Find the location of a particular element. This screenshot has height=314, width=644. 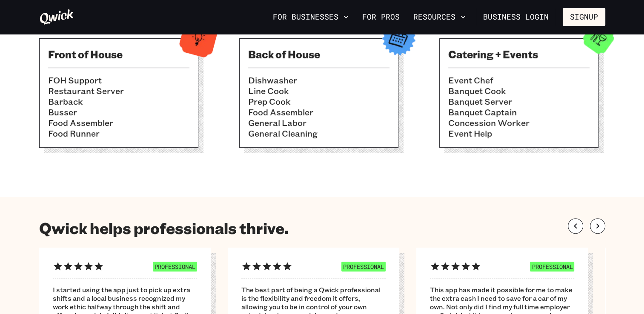

li: Food Runner is located at coordinates (119, 133).